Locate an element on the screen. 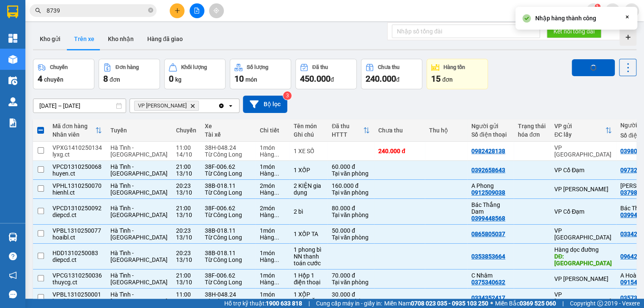 The image size is (644, 308). button: Đã thu450.000đ is located at coordinates (326, 74).